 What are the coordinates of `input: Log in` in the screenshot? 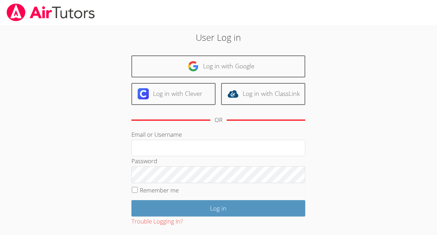 It's located at (219, 208).